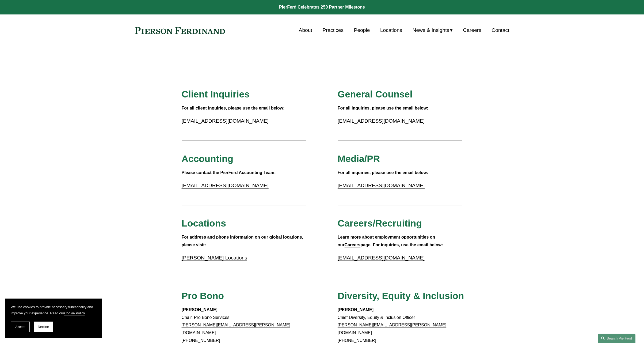 This screenshot has width=644, height=343. Describe the element at coordinates (387, 241) in the screenshot. I see `strong: Learn more about employment opportunities on our` at that location.